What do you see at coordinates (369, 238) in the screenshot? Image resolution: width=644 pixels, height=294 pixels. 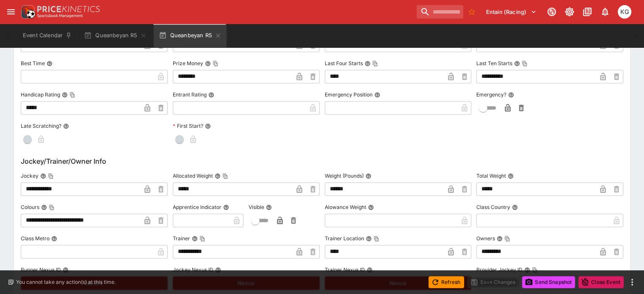 I see `button: Trainer LocationCopy To Clipboard` at bounding box center [369, 238].